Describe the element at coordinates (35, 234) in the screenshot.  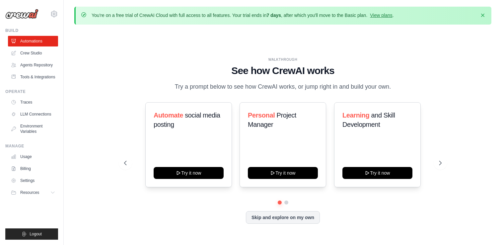
I see `span: Logout` at that location.